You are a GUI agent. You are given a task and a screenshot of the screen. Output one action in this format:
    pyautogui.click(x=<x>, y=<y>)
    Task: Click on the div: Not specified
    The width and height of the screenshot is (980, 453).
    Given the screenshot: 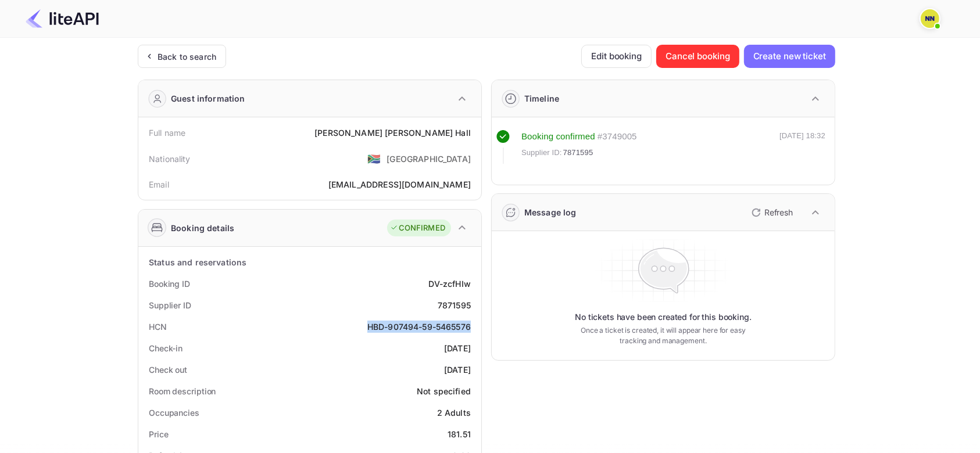 What is the action you would take?
    pyautogui.click(x=443, y=391)
    